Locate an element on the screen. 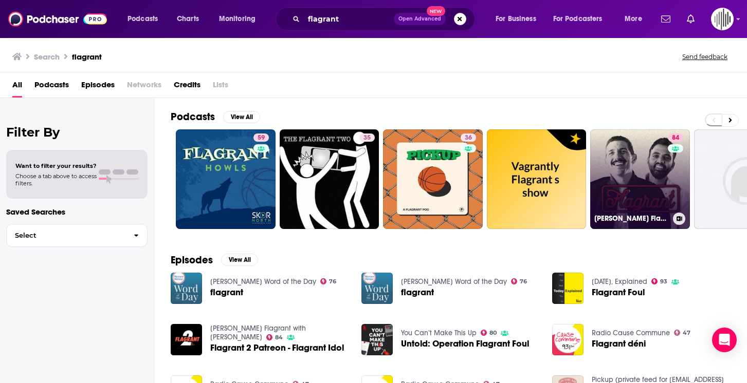 This screenshot has width=747, height=383. span: Lists is located at coordinates (220, 87).